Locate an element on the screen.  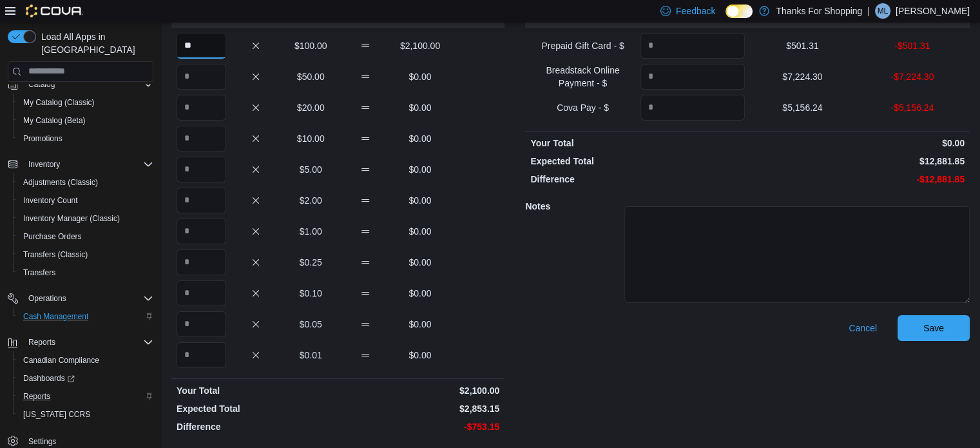
img: Cova is located at coordinates (54, 11).